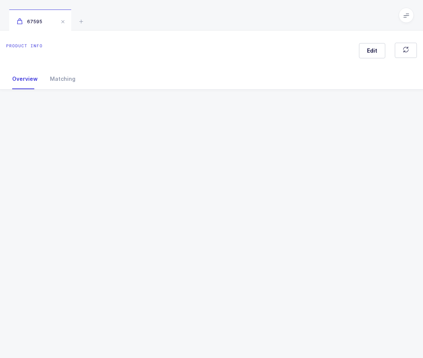  I want to click on div: Product info, so click(24, 46).